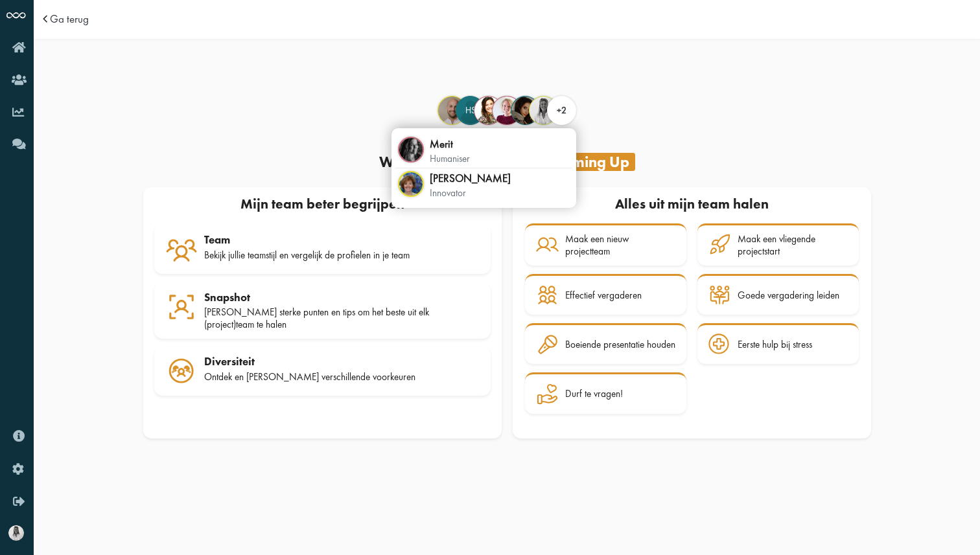 The height and width of the screenshot is (555, 980). I want to click on div: Marijn, so click(543, 110).